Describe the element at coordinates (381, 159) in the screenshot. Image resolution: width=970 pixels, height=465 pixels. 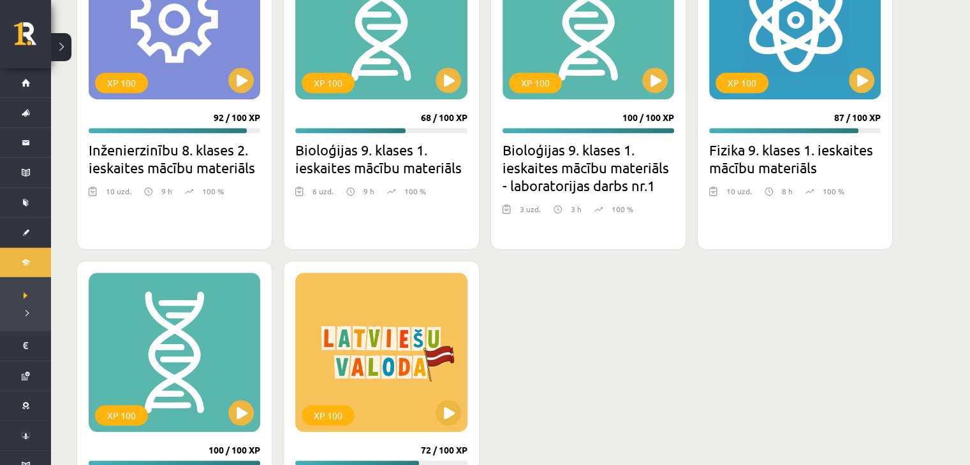
I see `h2: Bioloģijas 9. klases 1. ieskaites mācību materiāls` at that location.